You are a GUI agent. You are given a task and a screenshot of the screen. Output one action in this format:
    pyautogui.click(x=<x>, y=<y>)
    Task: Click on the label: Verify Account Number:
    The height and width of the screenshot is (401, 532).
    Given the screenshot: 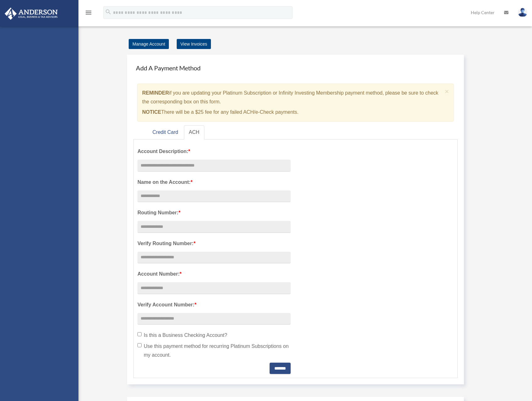 What is the action you would take?
    pyautogui.click(x=214, y=305)
    